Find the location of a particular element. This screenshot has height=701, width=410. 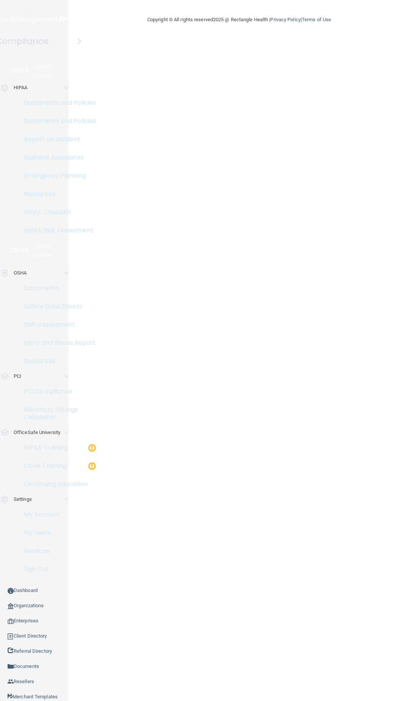

p: OSHA Training is located at coordinates (36, 466).